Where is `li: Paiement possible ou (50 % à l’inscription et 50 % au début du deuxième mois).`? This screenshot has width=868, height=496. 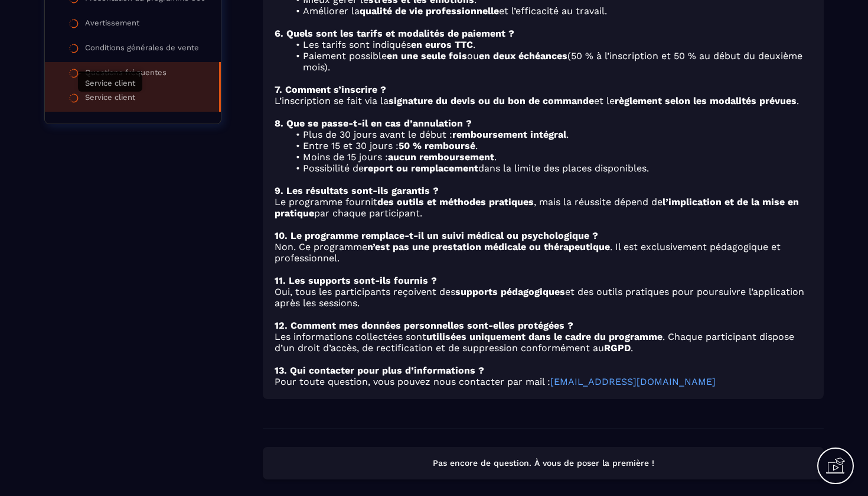
li: Paiement possible ou (50 % à l’inscription et 50 % au début du deuxième mois). is located at coordinates (551, 61).